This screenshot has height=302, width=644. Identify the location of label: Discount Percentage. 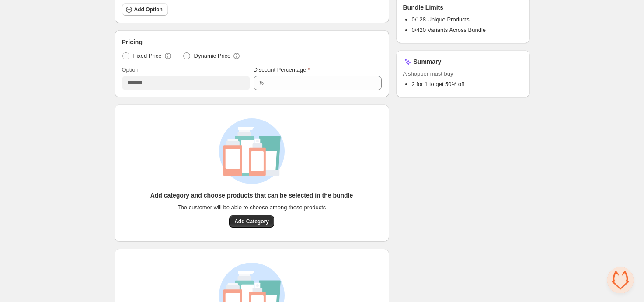
(282, 70).